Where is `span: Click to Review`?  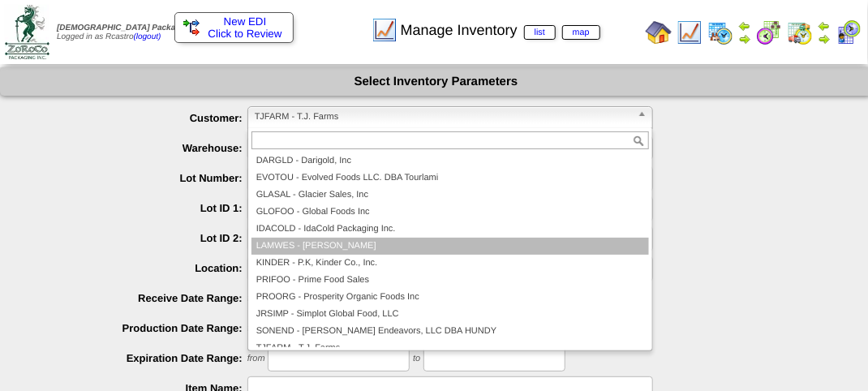
span: Click to Review is located at coordinates (233, 33).